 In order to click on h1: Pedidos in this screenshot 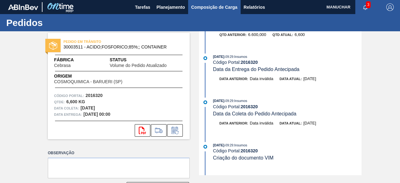, I will do `click(62, 23)`.